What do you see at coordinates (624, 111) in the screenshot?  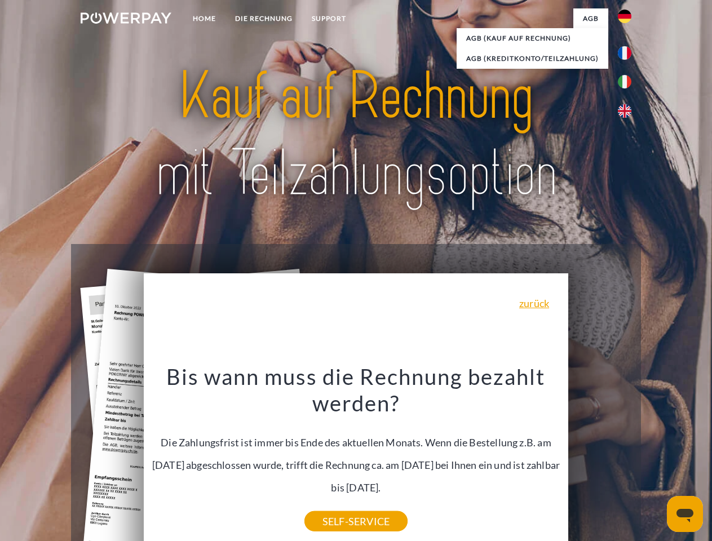 I see `img: en` at bounding box center [624, 111].